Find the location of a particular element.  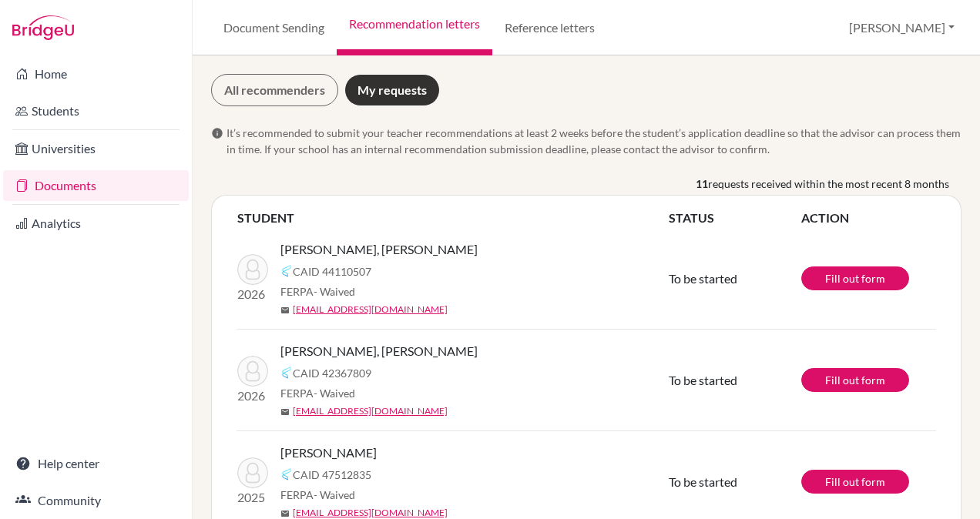

span: CAID 42367809 is located at coordinates (332, 373).